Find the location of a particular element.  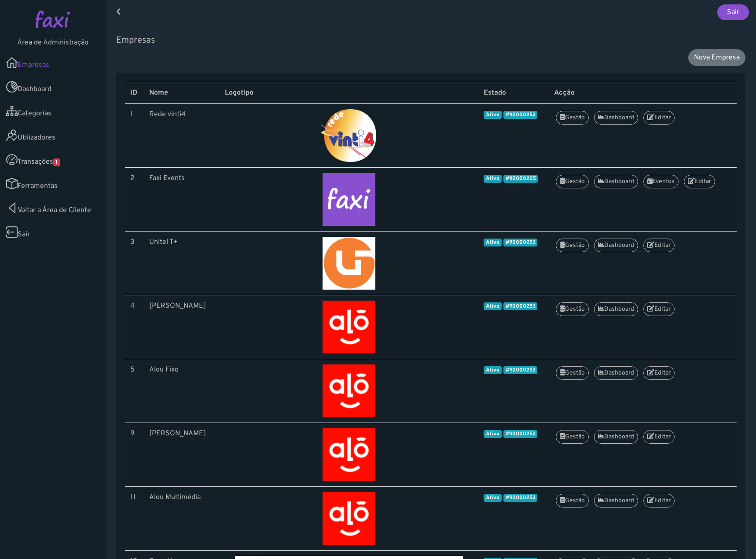

td: 5 is located at coordinates (134, 391).